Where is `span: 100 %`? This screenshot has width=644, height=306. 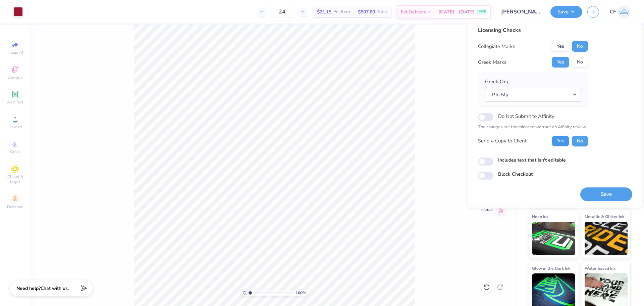
span: 100 % is located at coordinates (301, 293).